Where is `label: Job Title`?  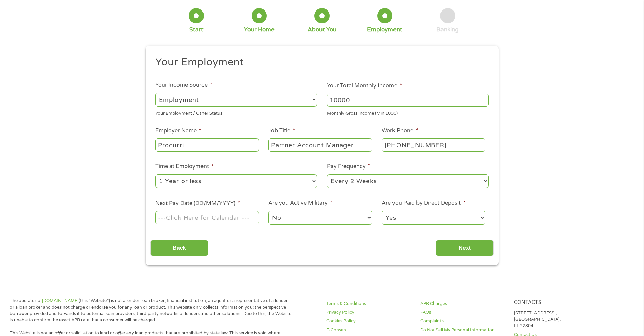
label: Job Title is located at coordinates (281, 131).